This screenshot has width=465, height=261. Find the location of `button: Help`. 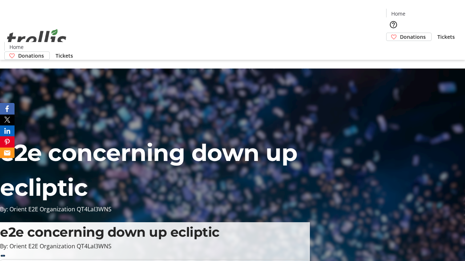

button: Help is located at coordinates (393, 25).